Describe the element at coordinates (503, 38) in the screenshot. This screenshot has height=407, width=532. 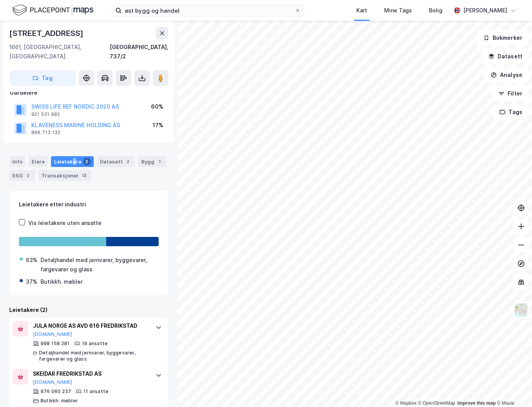
I see `button: Bokmerker` at that location.